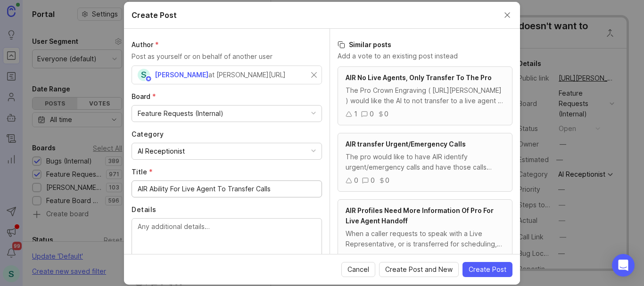 This screenshot has height=286, width=644. I want to click on button: Close create post modal, so click(507, 15).